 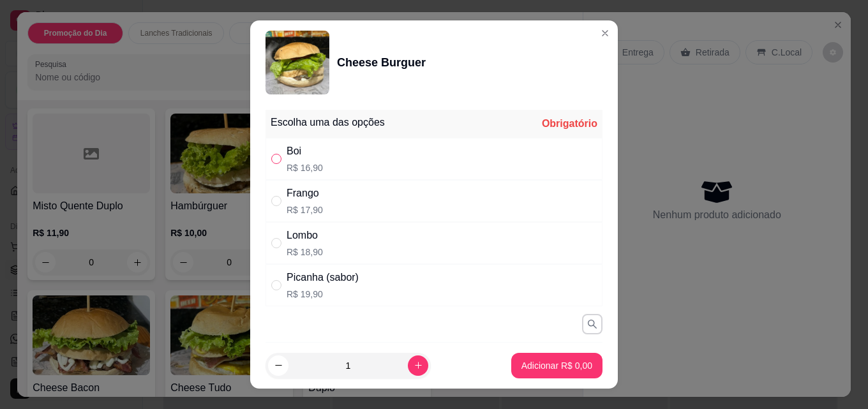 I want to click on div: Lombo, so click(x=304, y=236).